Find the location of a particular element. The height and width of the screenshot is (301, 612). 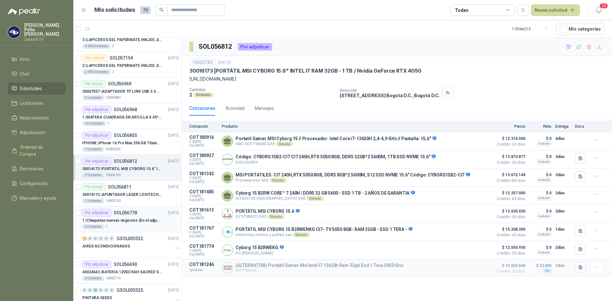

p: 1 is located at coordinates (108, 124).